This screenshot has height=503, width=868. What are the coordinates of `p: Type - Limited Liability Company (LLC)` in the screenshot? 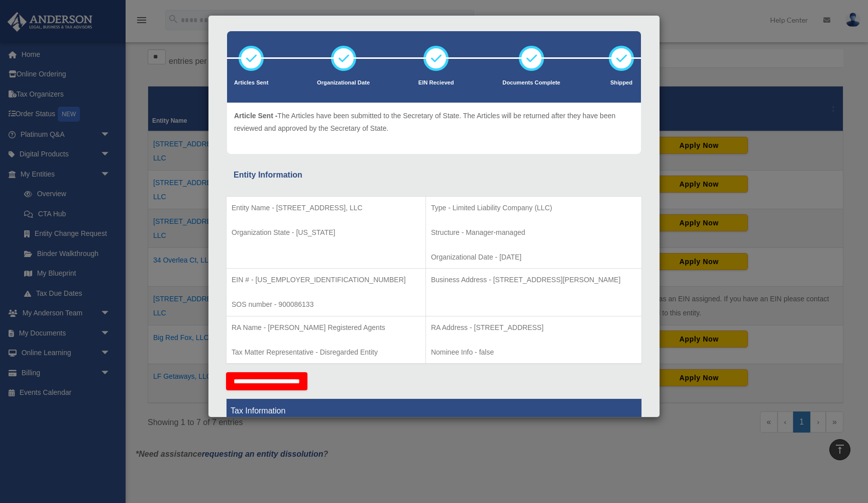 It's located at (534, 207).